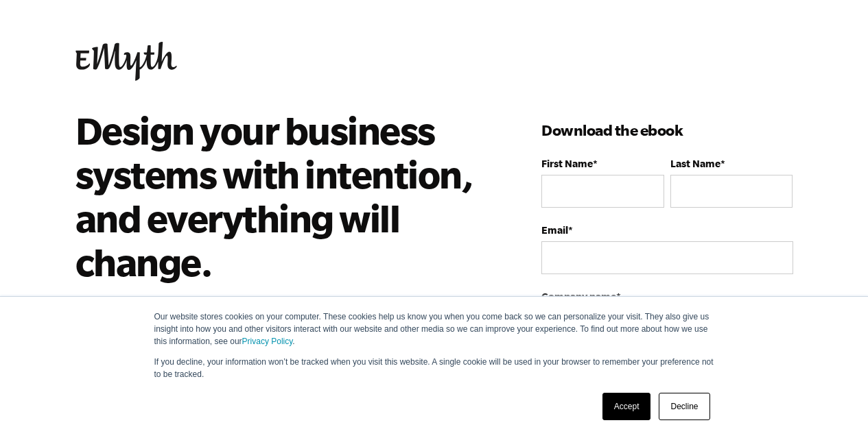  I want to click on a: Privacy Policy, so click(268, 341).